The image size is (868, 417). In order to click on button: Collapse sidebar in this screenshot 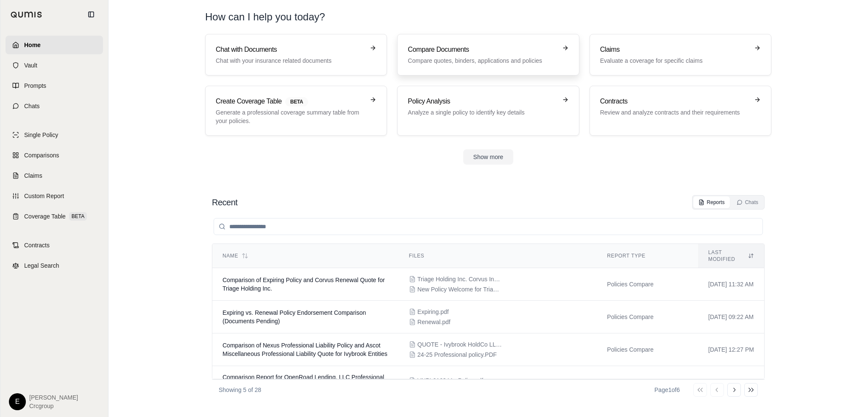, I will do `click(91, 14)`.